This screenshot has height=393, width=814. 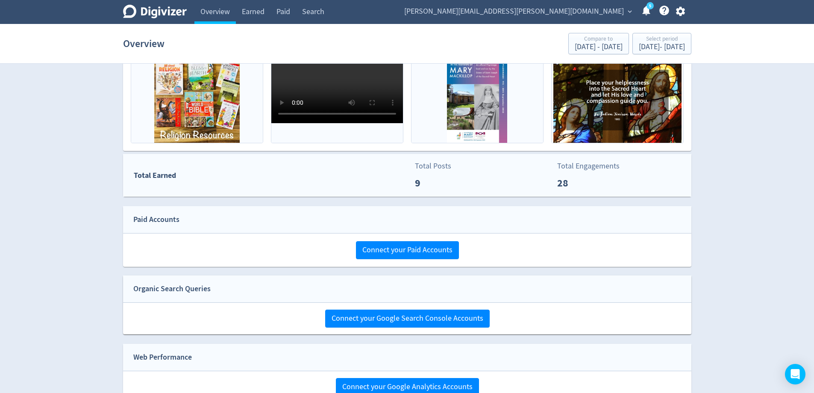 What do you see at coordinates (796, 374) in the screenshot?
I see `div: Open Intercom Messenger` at bounding box center [796, 374].